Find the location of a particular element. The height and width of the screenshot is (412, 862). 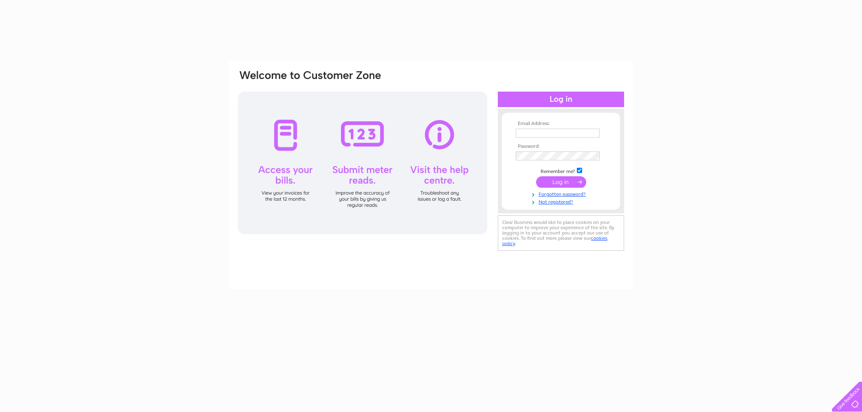

a: Not registered? is located at coordinates (561, 201).